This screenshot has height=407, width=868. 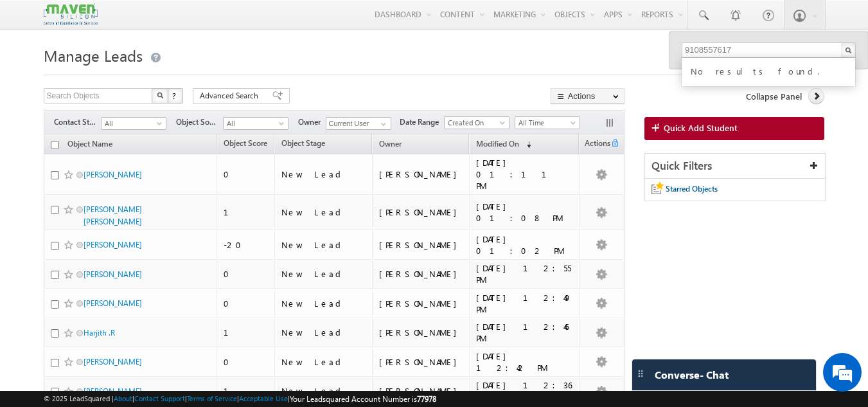 What do you see at coordinates (54, 145) in the screenshot?
I see `input: Check all records` at bounding box center [54, 145].